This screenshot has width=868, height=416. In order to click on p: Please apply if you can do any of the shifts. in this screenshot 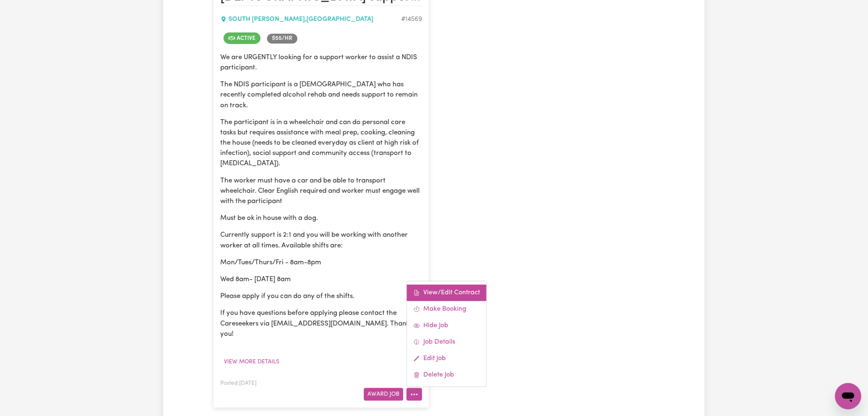, I will do `click(322, 296)`.